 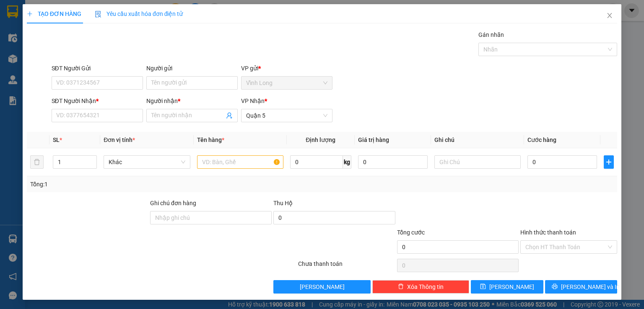 I want to click on span: Thu Hộ, so click(x=283, y=203).